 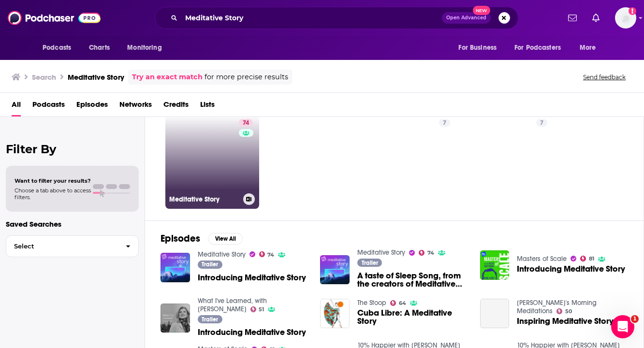 I want to click on span: 64, so click(x=402, y=303).